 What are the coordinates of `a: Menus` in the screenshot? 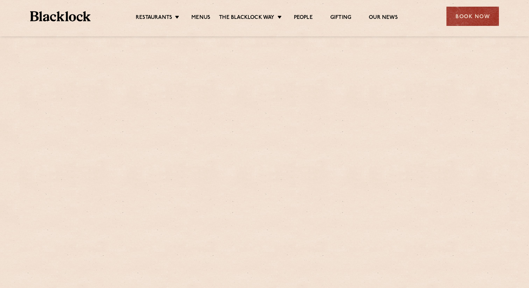 It's located at (201, 18).